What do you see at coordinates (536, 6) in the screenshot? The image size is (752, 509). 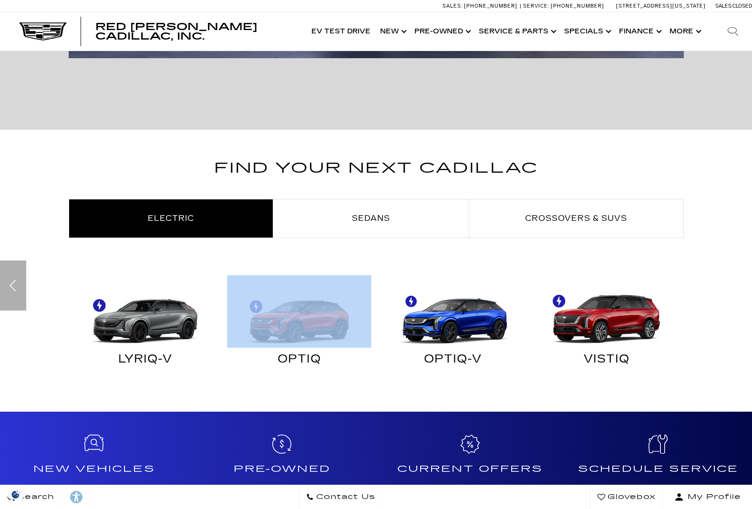 I see `span: Service:` at bounding box center [536, 6].